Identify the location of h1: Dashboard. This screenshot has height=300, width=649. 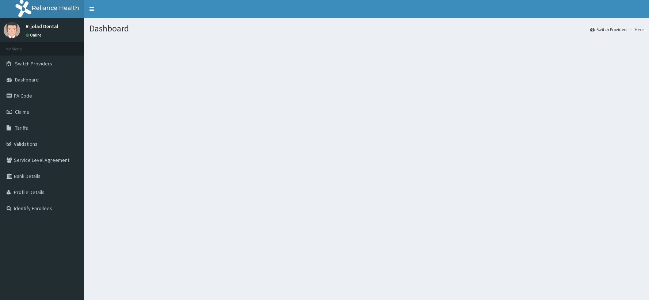
(366, 28).